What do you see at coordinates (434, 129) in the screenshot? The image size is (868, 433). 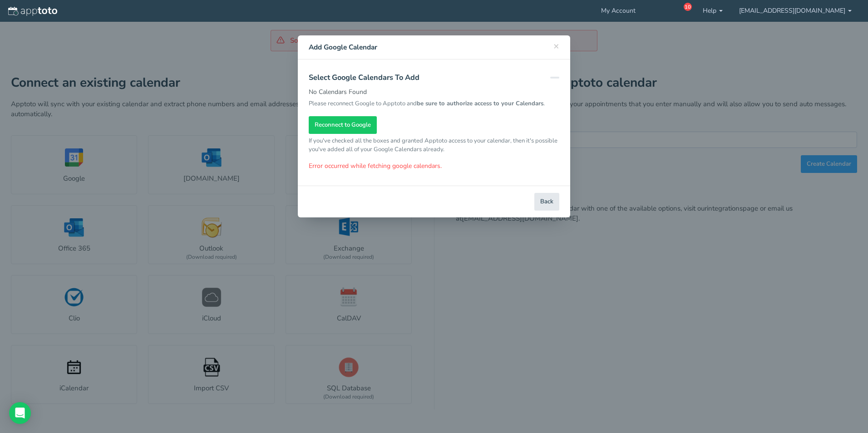 I see `div: No Calendars Found` at bounding box center [434, 129].